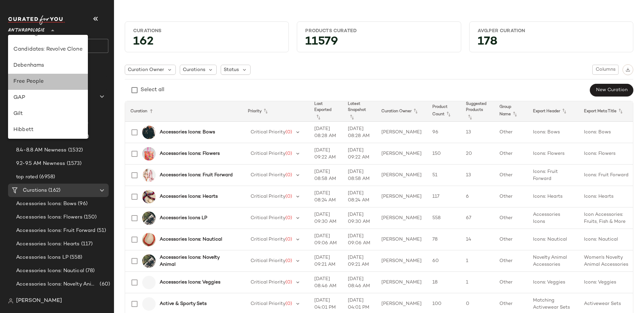 The height and width of the screenshot is (313, 644). What do you see at coordinates (610, 154) in the screenshot?
I see `td: Icons: Flowers` at bounding box center [610, 154].